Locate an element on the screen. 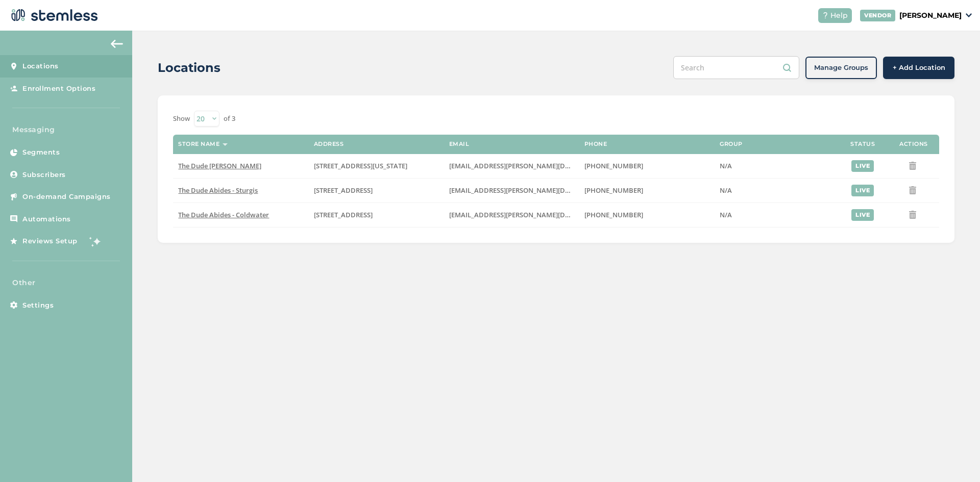 The height and width of the screenshot is (482, 980). button: + Add Location is located at coordinates (919, 68).